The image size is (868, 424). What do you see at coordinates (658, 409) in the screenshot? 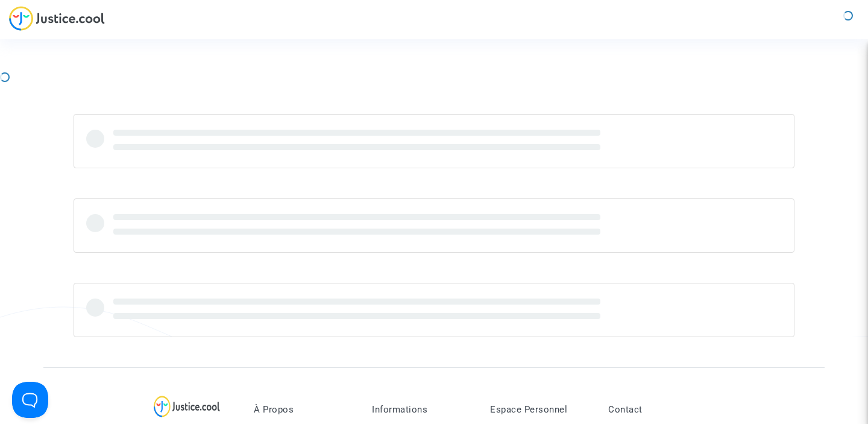
I see `p: Contact` at bounding box center [658, 409].